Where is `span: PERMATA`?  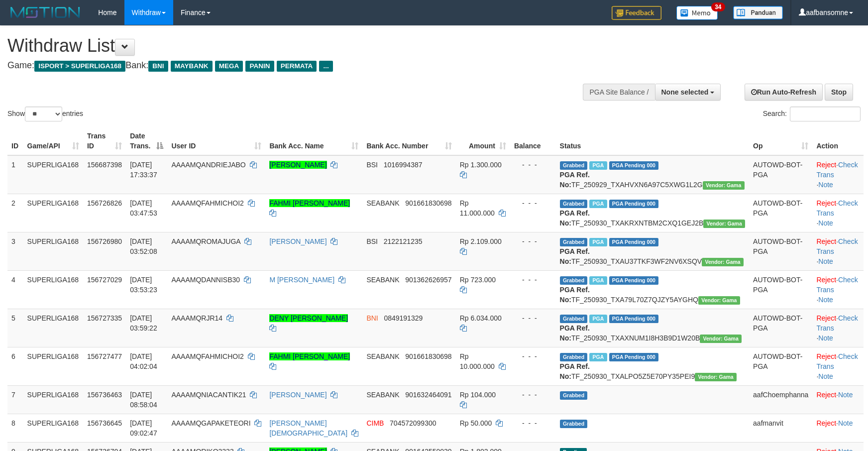
span: PERMATA is located at coordinates (297, 66).